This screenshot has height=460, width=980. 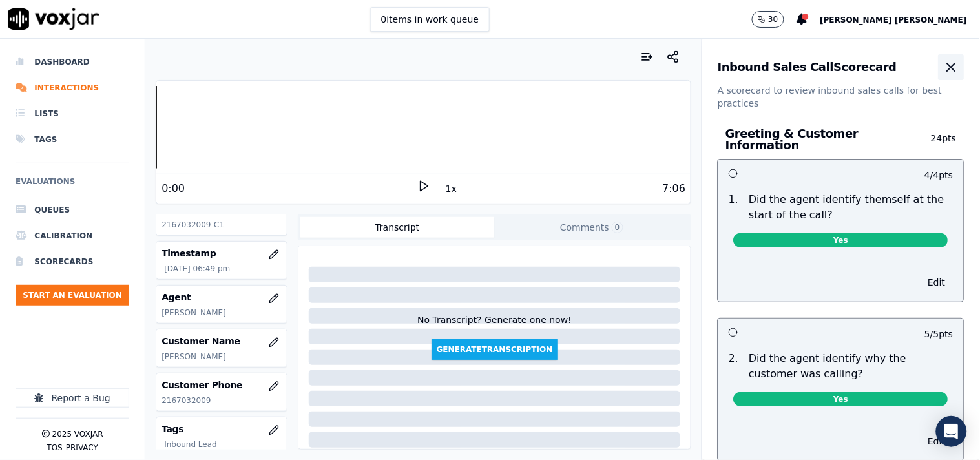 What do you see at coordinates (72, 236) in the screenshot?
I see `li: Calibration` at bounding box center [72, 236].